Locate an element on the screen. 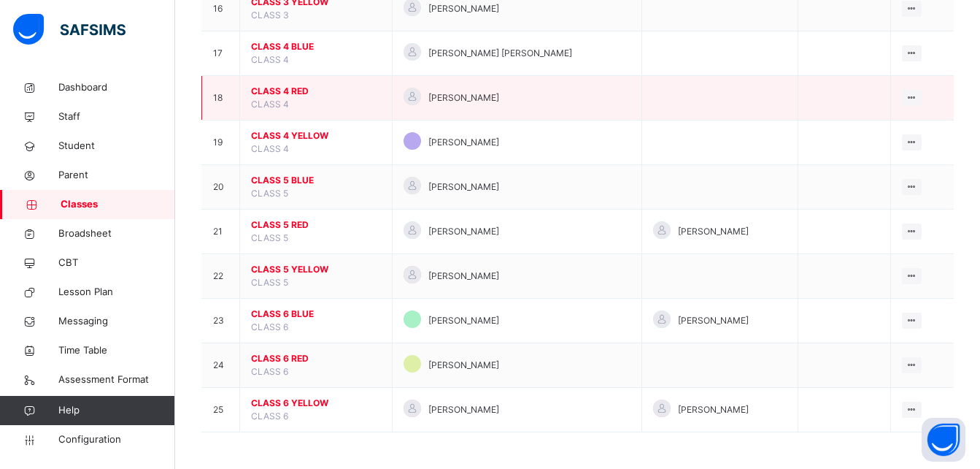 Image resolution: width=980 pixels, height=469 pixels. td: 25 is located at coordinates (221, 409).